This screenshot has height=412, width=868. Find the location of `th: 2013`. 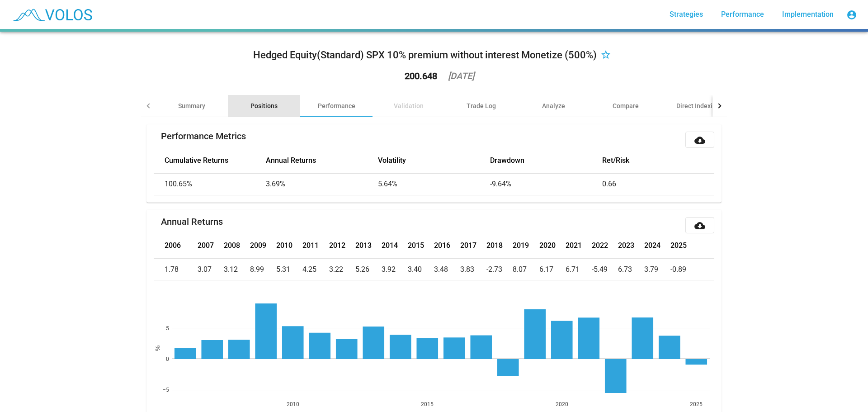

th: 2013 is located at coordinates (368, 246).